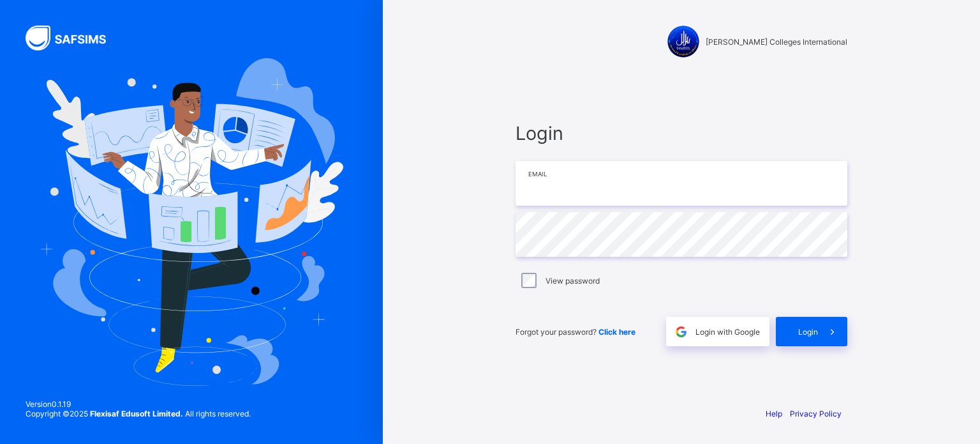  Describe the element at coordinates (192, 222) in the screenshot. I see `img: Hero Image` at that location.